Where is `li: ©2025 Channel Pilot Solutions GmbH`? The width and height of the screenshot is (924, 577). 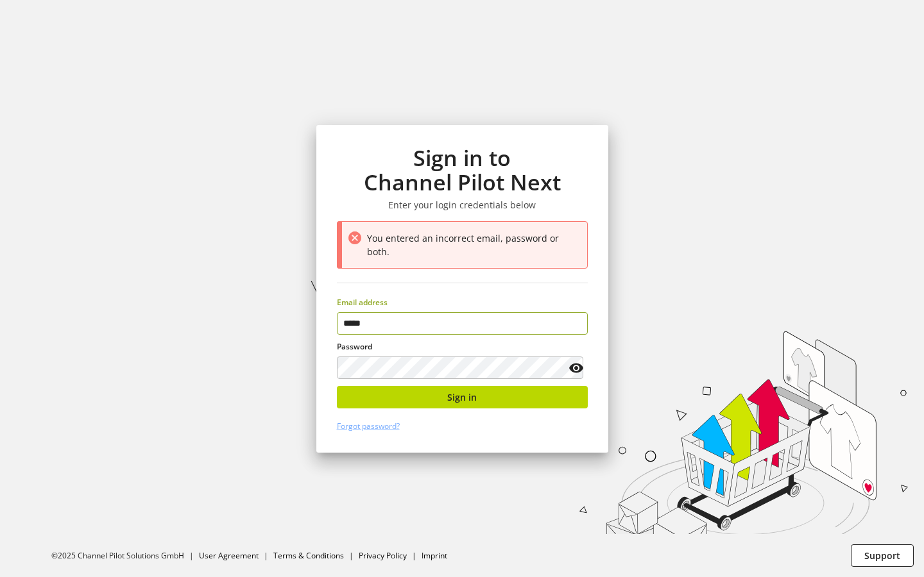 li: ©2025 Channel Pilot Solutions GmbH is located at coordinates (125, 556).